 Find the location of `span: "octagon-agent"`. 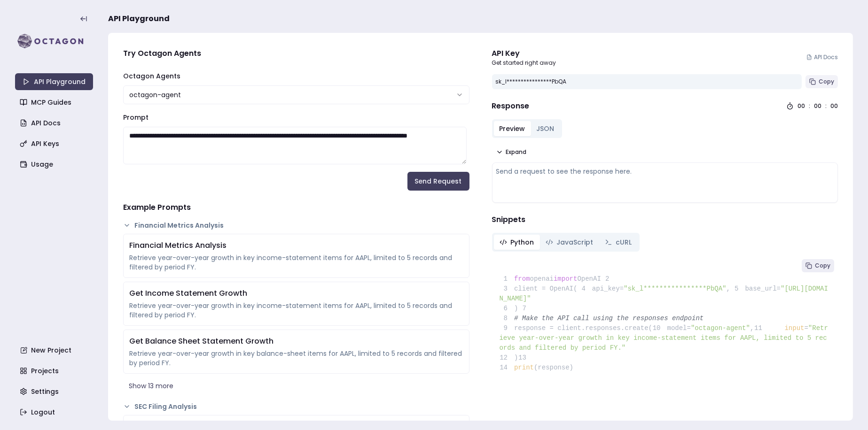

span: "octagon-agent" is located at coordinates (721, 329).